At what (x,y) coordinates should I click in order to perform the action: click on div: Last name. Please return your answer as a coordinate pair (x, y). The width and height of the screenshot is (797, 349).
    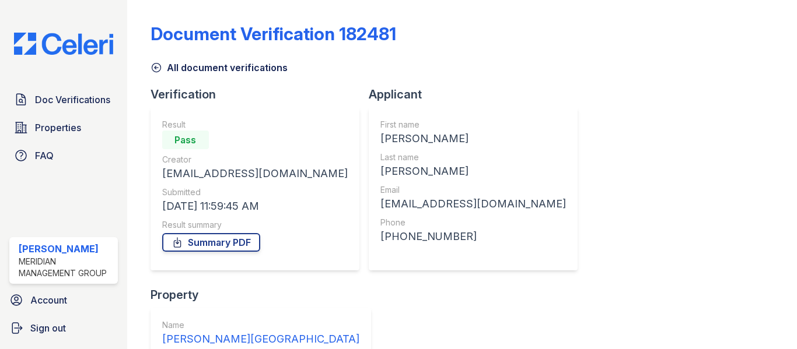
    Looking at the image, I should click on (473, 157).